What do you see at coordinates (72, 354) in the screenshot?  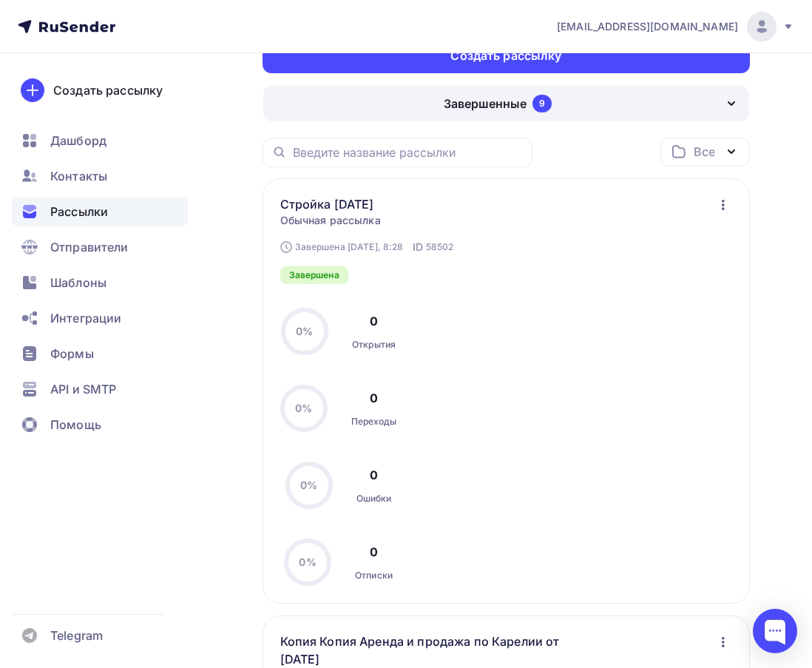 I see `span: Формы` at bounding box center [72, 354].